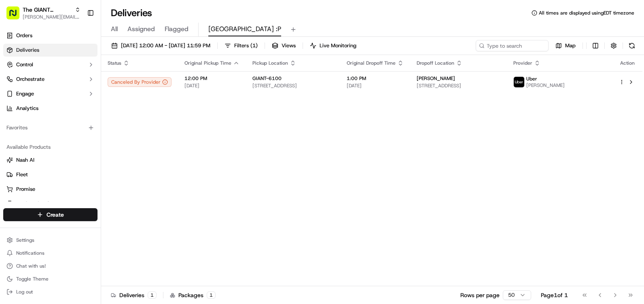  I want to click on span: All times are displayed using EDT timezone, so click(586, 13).